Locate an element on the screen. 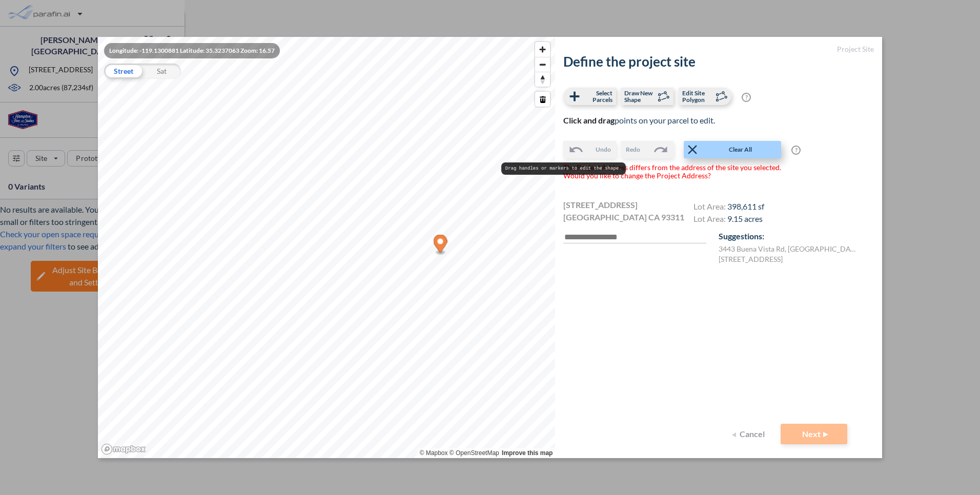 Image resolution: width=980 pixels, height=495 pixels. a: OpenStreetMap is located at coordinates (474, 453).